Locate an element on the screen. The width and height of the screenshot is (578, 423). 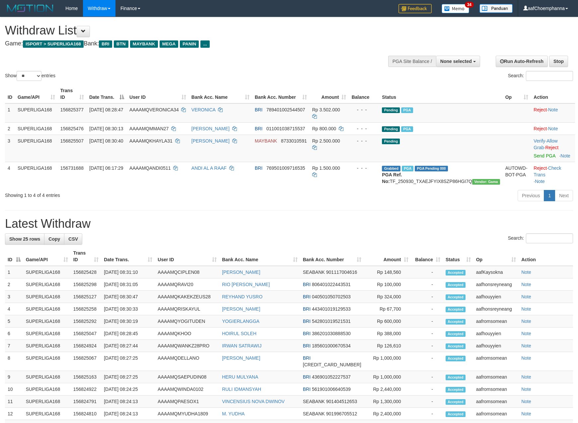
span: Copy 901117004616 to clipboard is located at coordinates (341, 272).